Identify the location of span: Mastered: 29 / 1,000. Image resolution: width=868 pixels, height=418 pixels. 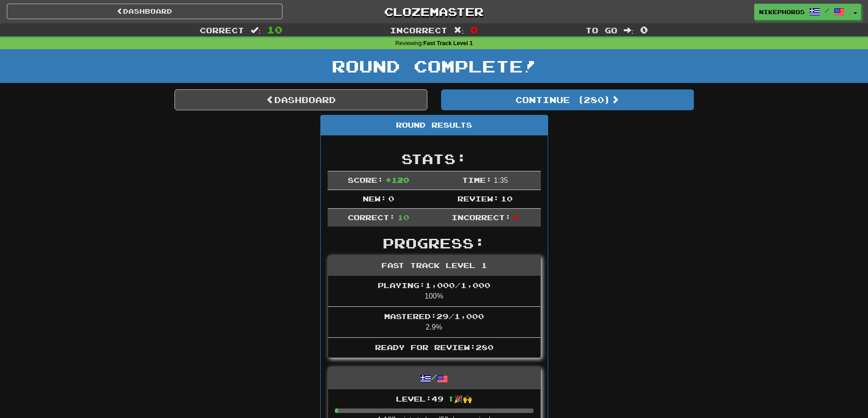
(434, 316).